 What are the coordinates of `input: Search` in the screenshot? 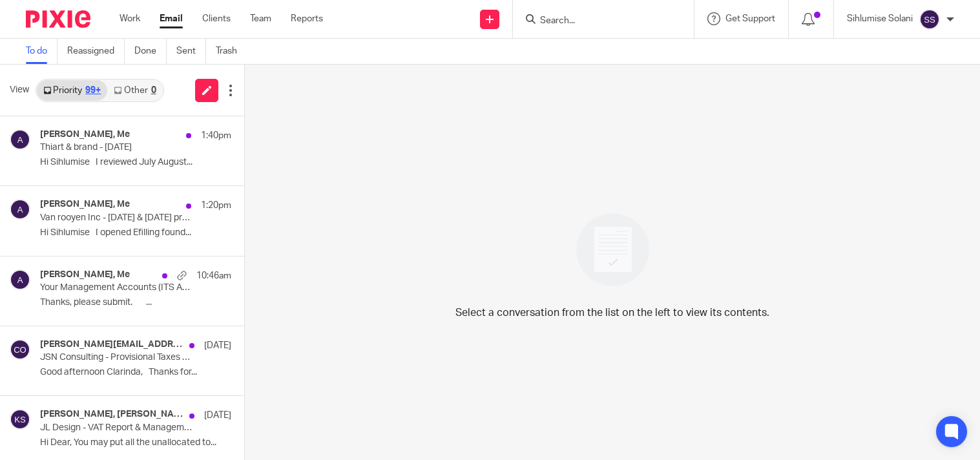 It's located at (597, 21).